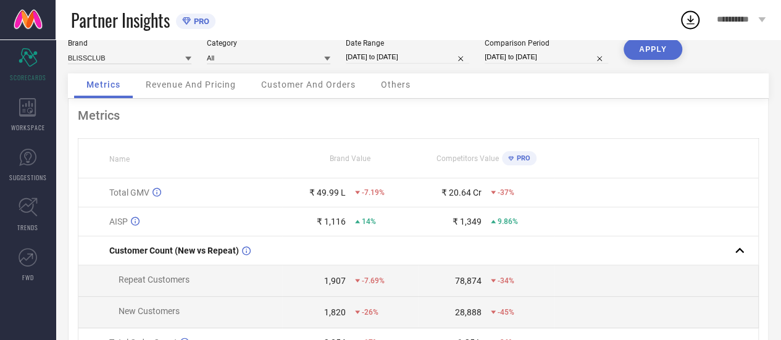 The height and width of the screenshot is (340, 781). What do you see at coordinates (120, 20) in the screenshot?
I see `span: Partner Insights` at bounding box center [120, 20].